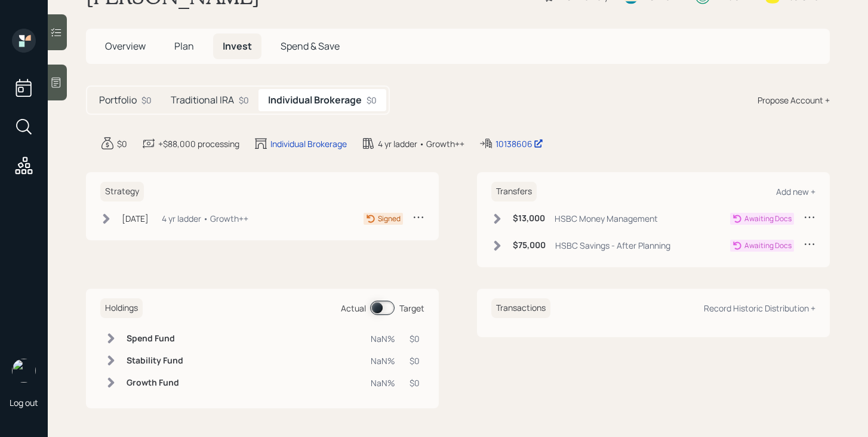 The image size is (868, 437). Describe the element at coordinates (121, 308) in the screenshot. I see `h6: Holdings` at that location.